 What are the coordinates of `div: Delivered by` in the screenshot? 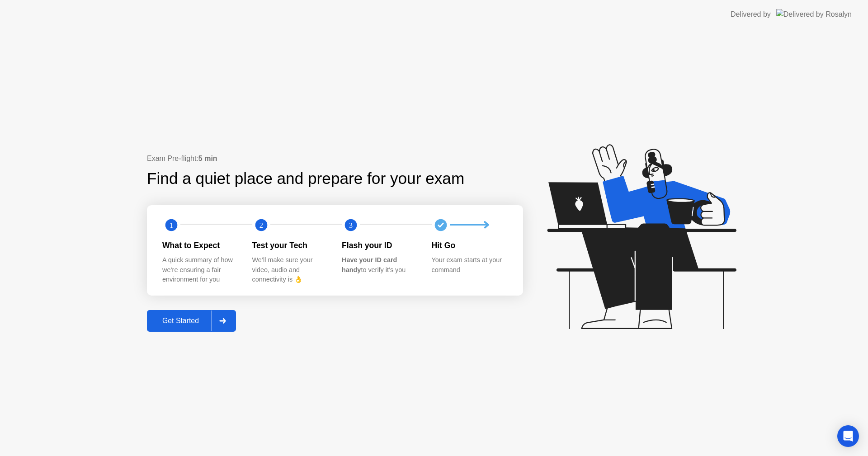 It's located at (751, 15).